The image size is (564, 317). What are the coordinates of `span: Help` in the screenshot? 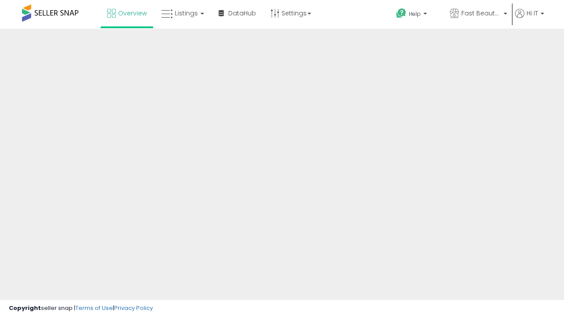 It's located at (414, 14).